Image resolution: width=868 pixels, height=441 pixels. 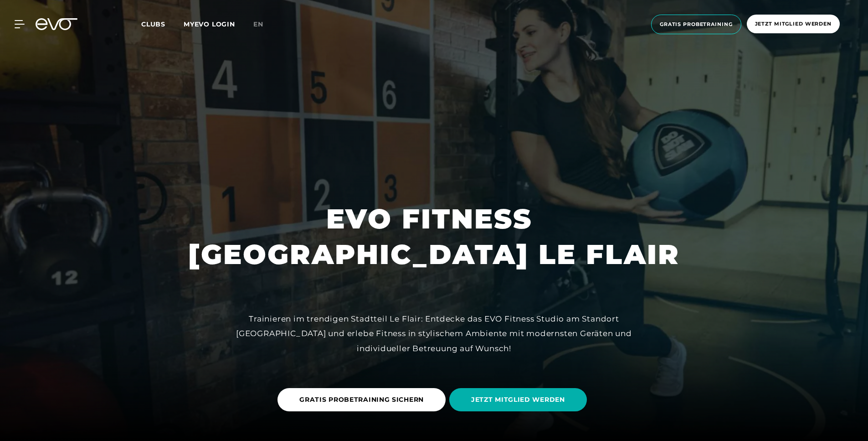 I want to click on span: JETZT MITGLIED WERDEN, so click(x=518, y=399).